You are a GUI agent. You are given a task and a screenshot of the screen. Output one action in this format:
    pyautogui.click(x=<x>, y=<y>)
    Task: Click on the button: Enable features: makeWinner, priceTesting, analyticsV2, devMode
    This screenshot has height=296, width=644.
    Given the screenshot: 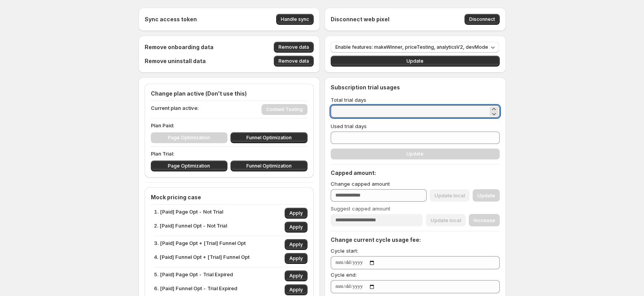 What is the action you would take?
    pyautogui.click(x=414, y=47)
    